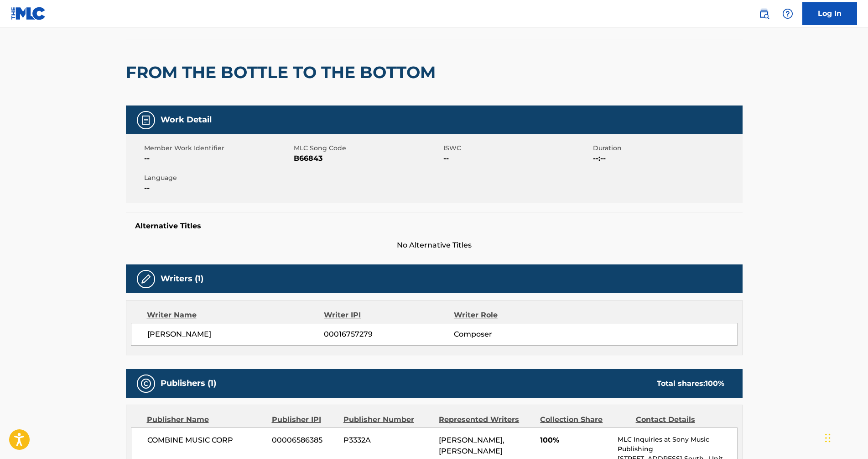  I want to click on a: Log In, so click(830, 14).